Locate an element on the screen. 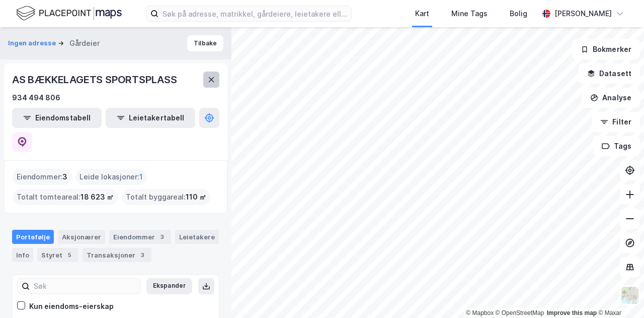  div: Kart is located at coordinates (422, 13).